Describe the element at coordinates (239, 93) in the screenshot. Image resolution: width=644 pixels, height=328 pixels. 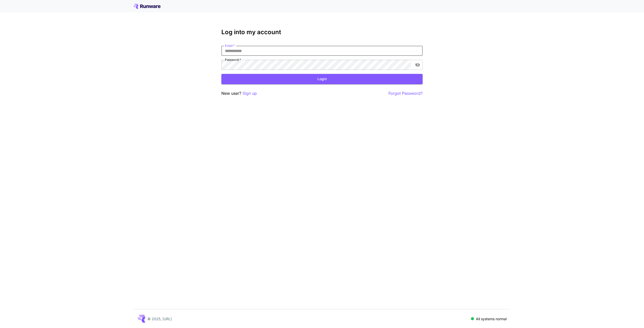
I see `p: New user?` at that location.